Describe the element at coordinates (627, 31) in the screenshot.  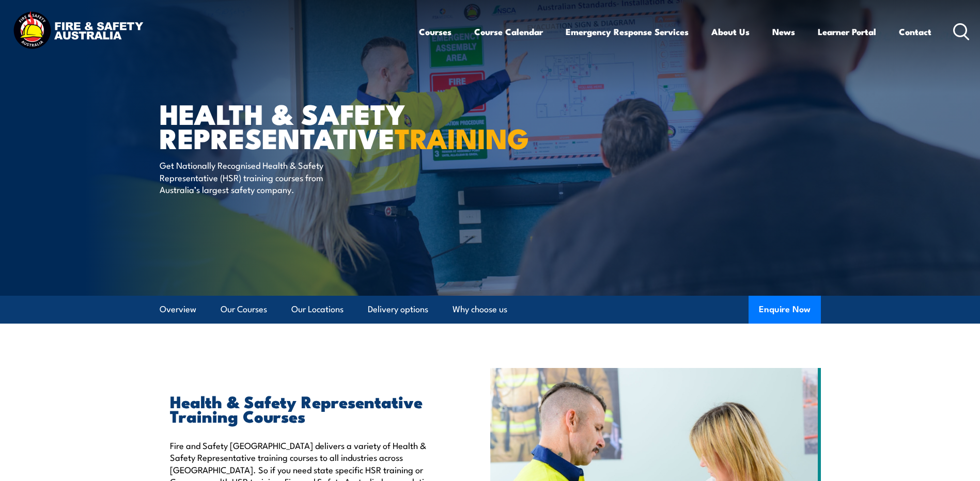
I see `a: Emergency Response Services` at that location.